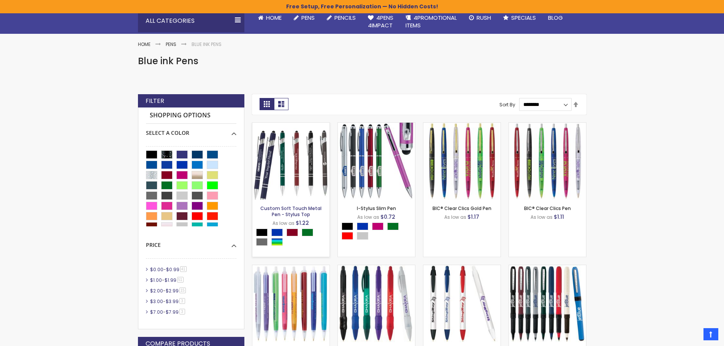 The height and width of the screenshot is (346, 724). What do you see at coordinates (345, 17) in the screenshot?
I see `span: Pencils` at bounding box center [345, 17].